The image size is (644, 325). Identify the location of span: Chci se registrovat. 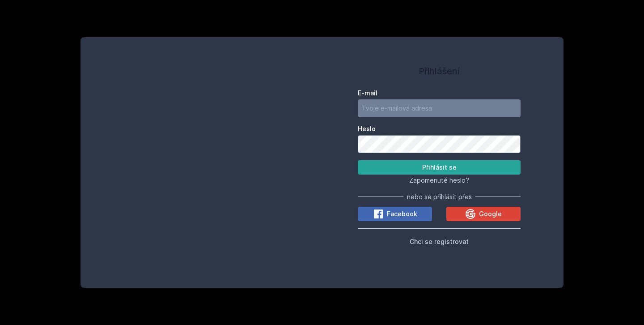
(440, 242).